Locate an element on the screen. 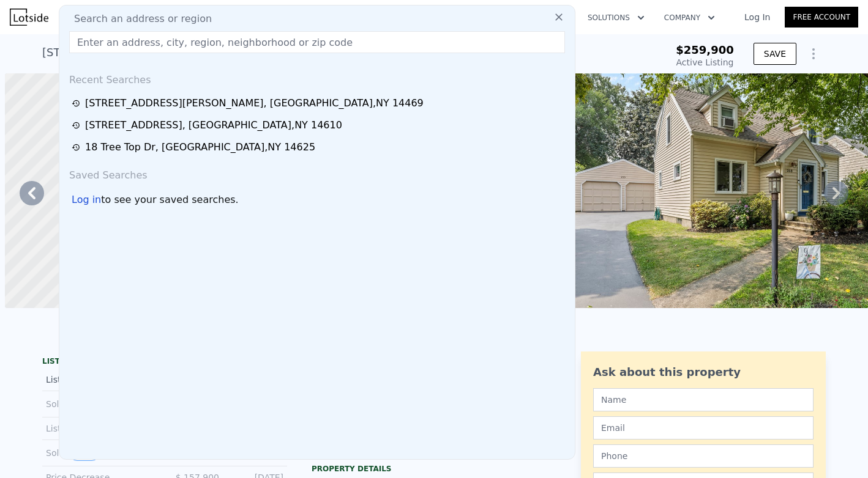 Image resolution: width=868 pixels, height=478 pixels. span: Search an address or region is located at coordinates (138, 19).